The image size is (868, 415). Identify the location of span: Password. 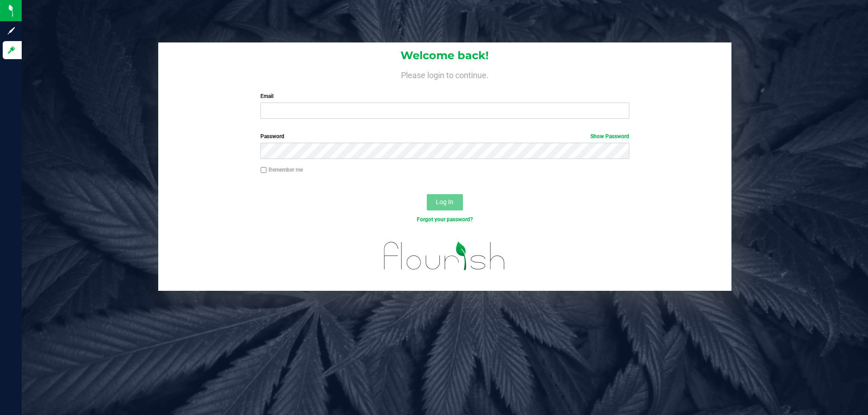
(272, 136).